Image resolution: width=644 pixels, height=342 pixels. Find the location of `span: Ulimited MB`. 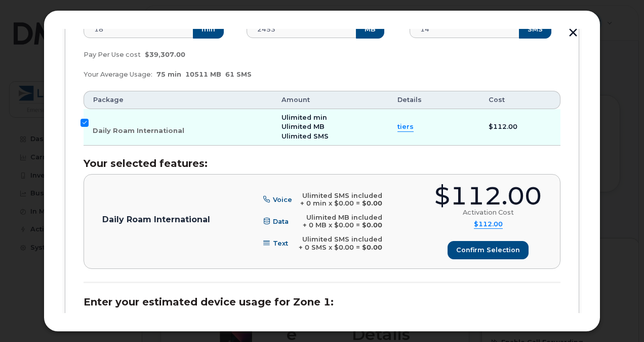

span: Ulimited MB is located at coordinates (303, 126).